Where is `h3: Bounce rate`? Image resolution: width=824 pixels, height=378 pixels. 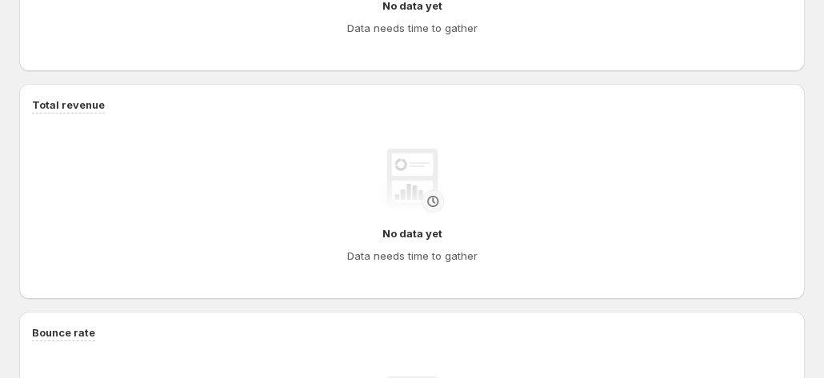 h3: Bounce rate is located at coordinates (63, 333).